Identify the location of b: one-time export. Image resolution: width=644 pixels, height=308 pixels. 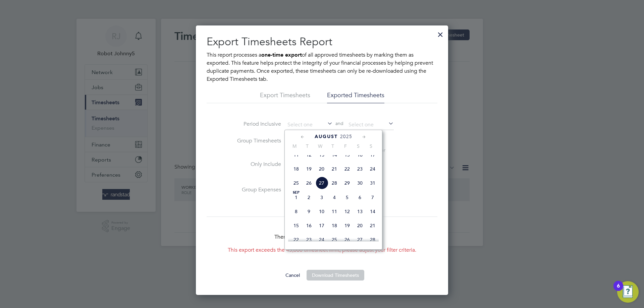
(281, 55).